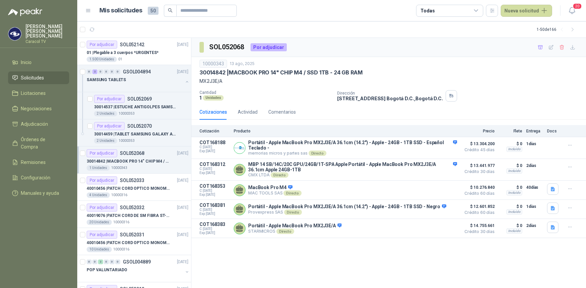 The height and width of the screenshot is (288, 586). Describe the element at coordinates (106, 80) in the screenshot. I see `p: SAMSUNG TABLETS` at that location.